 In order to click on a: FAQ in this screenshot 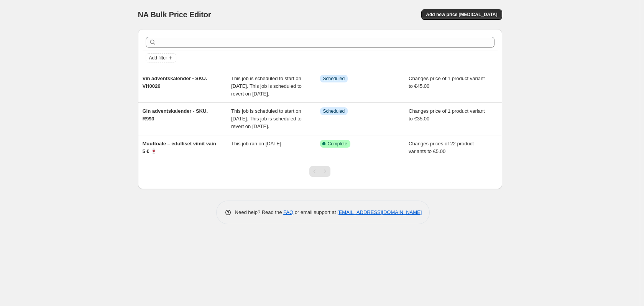, I will do `click(288, 212)`.